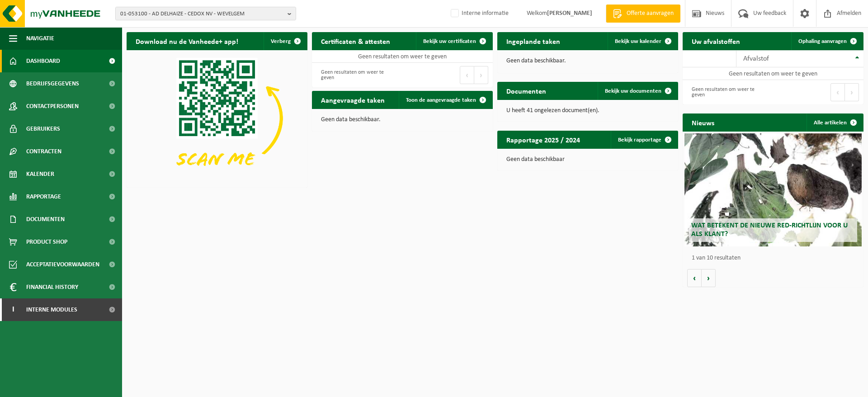 The image size is (868, 397). Describe the element at coordinates (202, 14) in the screenshot. I see `span: 01-053100 - AD DELHAIZE - CEDOX NV - WEVELGEM` at that location.